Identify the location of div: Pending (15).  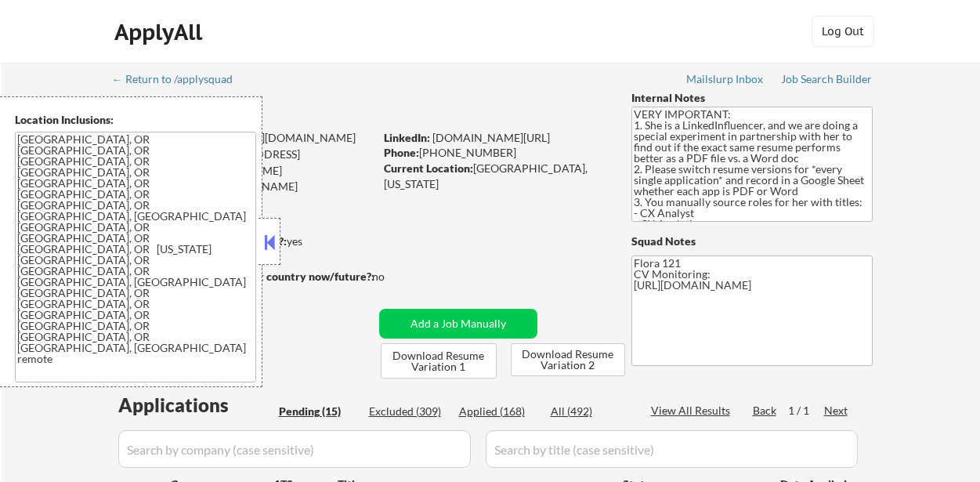
(318, 411).